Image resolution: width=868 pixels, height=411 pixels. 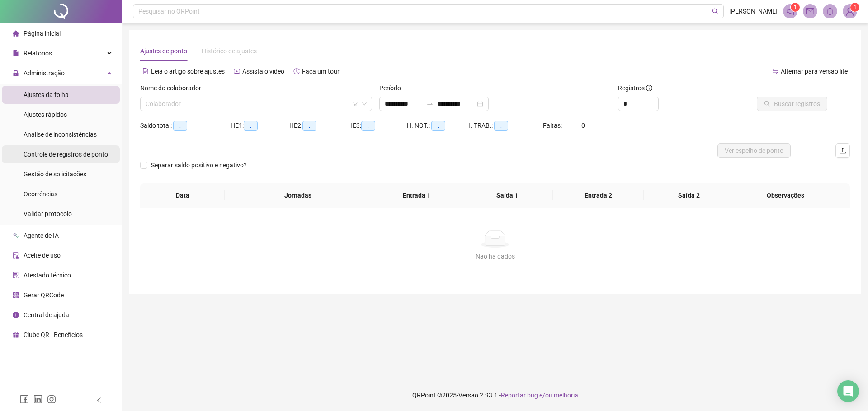 What do you see at coordinates (146, 71) in the screenshot?
I see `span: file-text` at bounding box center [146, 71].